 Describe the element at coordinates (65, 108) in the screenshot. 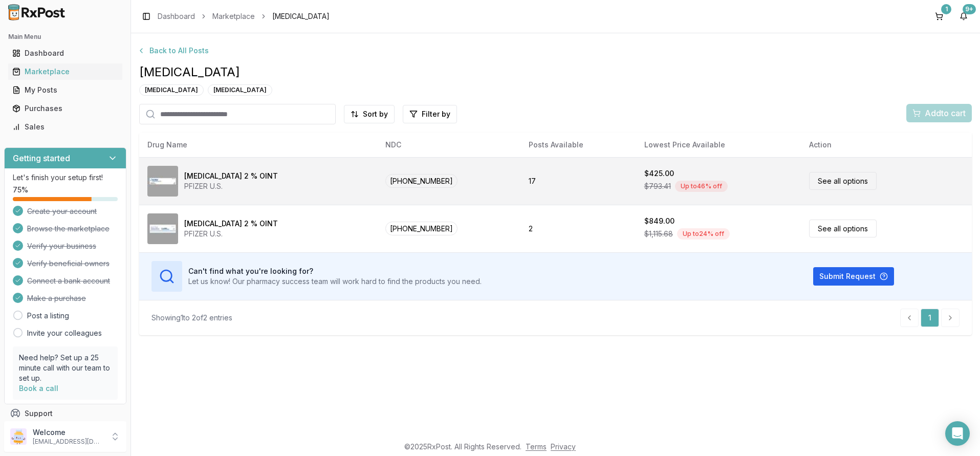

I see `button: Purchases` at that location.